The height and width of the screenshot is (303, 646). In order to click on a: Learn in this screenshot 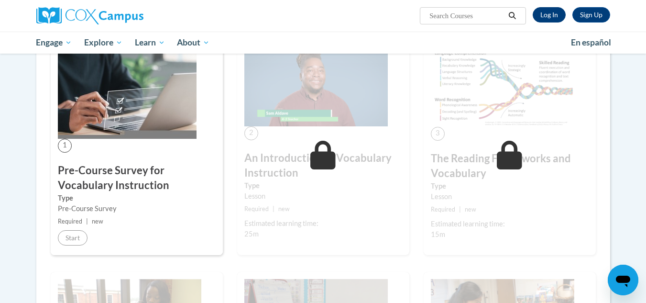, I will do `click(150, 43)`.